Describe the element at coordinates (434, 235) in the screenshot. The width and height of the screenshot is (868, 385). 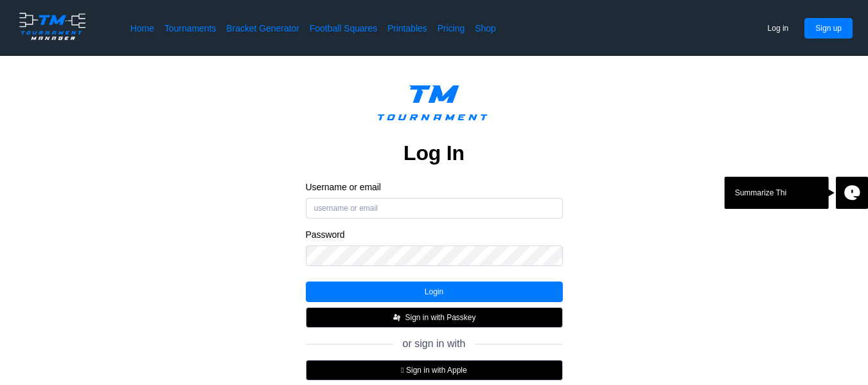
I see `label: Password` at that location.